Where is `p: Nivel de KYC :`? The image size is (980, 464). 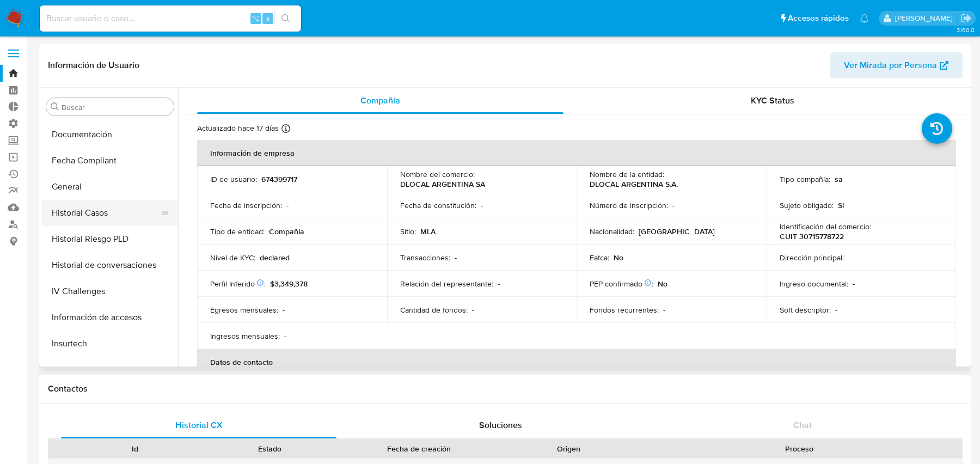 p: Nivel de KYC : is located at coordinates (232, 258).